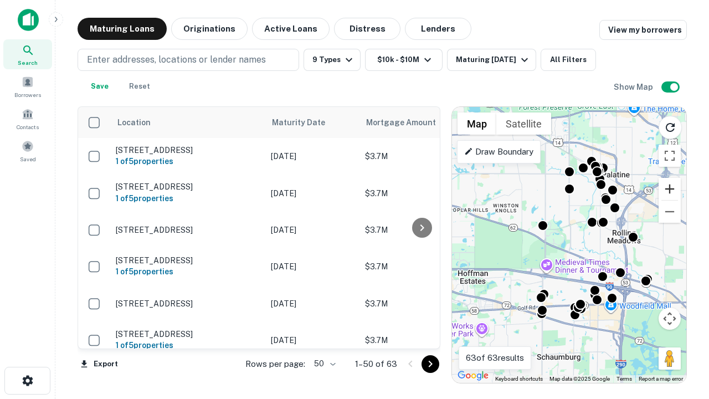 The image size is (709, 399). What do you see at coordinates (28, 159) in the screenshot?
I see `span: Saved` at bounding box center [28, 159].